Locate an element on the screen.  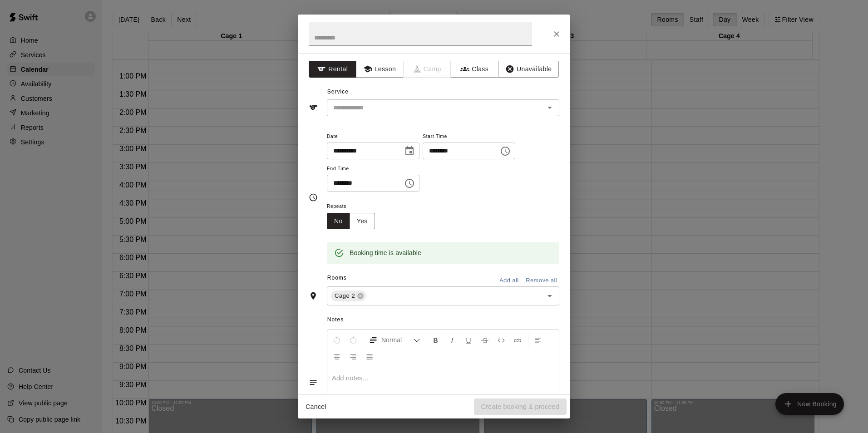
button: Format Bold is located at coordinates (436, 340).